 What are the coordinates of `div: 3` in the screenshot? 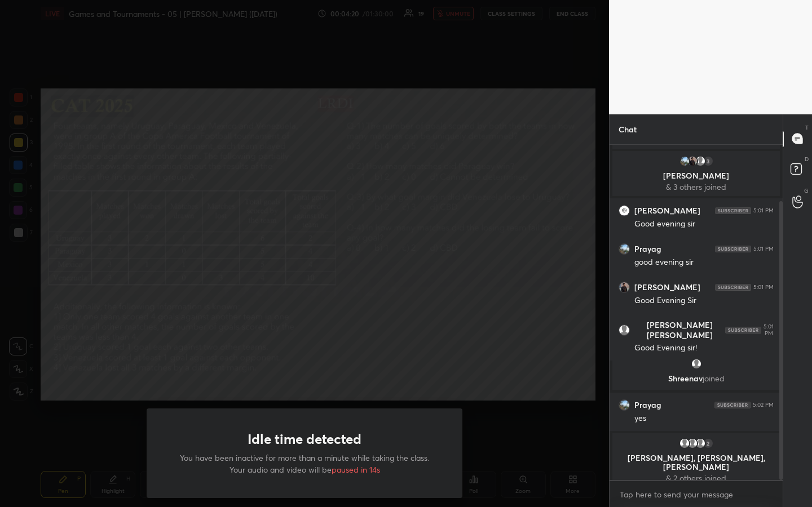 It's located at (708, 162).